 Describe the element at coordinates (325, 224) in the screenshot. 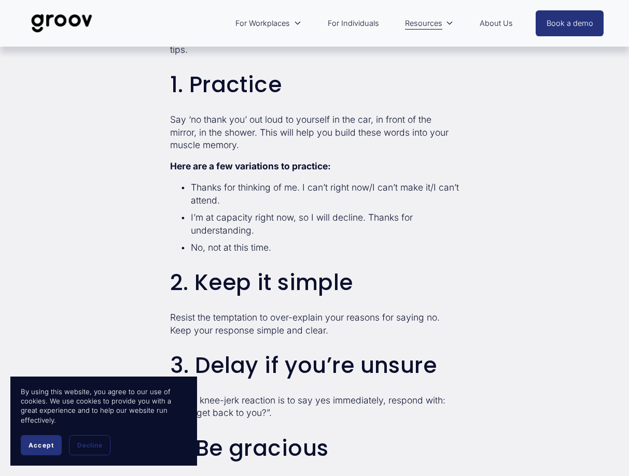

I see `p: I’m at capacity right now, so I will decline. Thanks for understanding.` at that location.